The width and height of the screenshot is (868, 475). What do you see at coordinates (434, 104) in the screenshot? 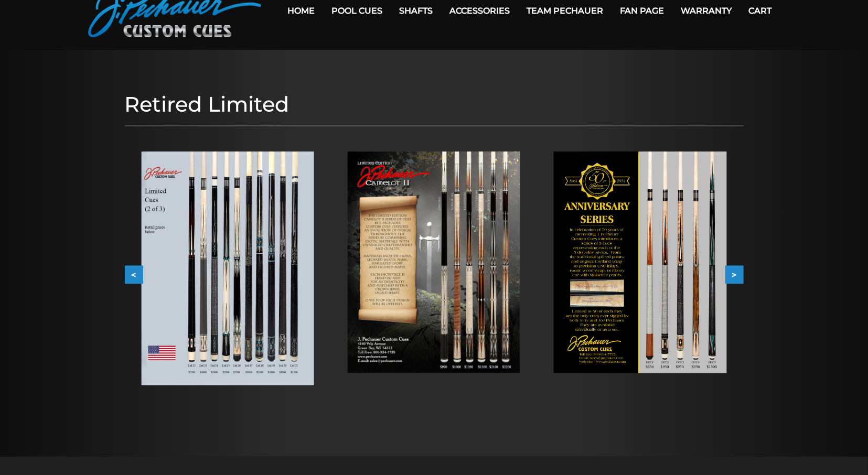
I see `h1: Retired Limited` at bounding box center [434, 104].